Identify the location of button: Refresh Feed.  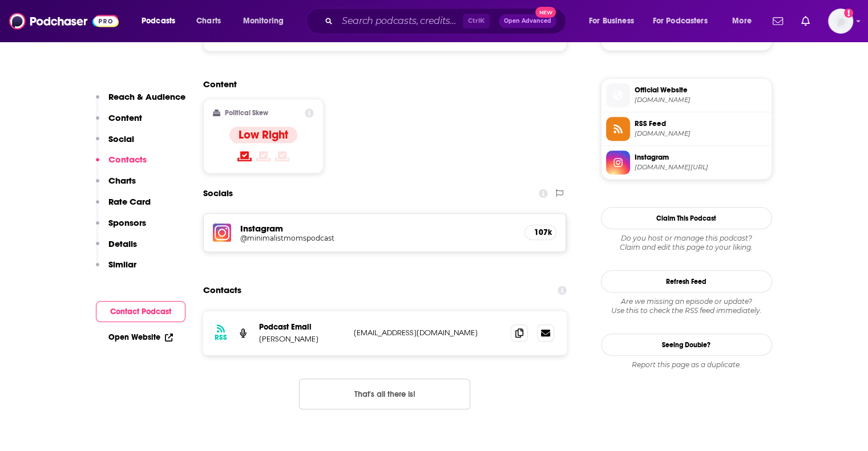
(686, 282).